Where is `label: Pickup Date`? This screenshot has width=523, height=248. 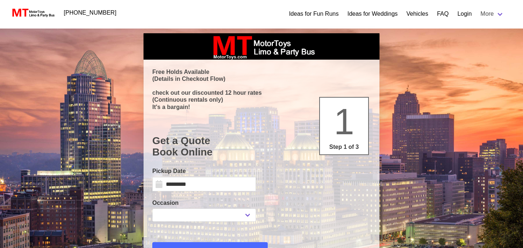 label: Pickup Date is located at coordinates (204, 171).